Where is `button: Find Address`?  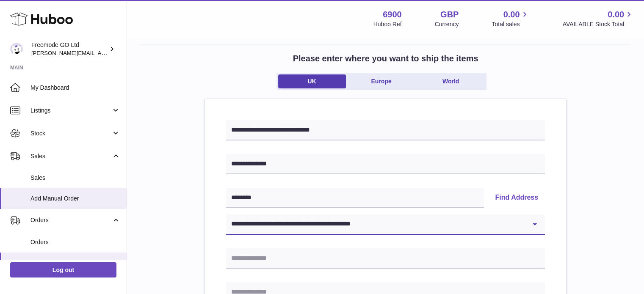
button: Find Address is located at coordinates (517, 198).